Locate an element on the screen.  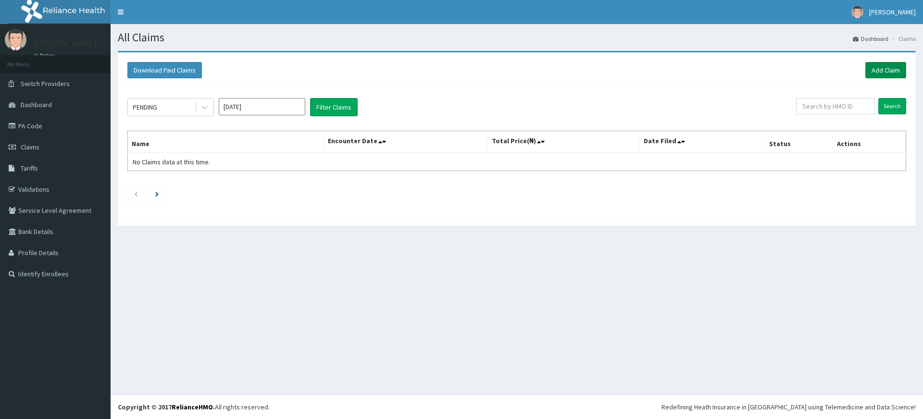
input: Select Month and Year is located at coordinates (262, 107).